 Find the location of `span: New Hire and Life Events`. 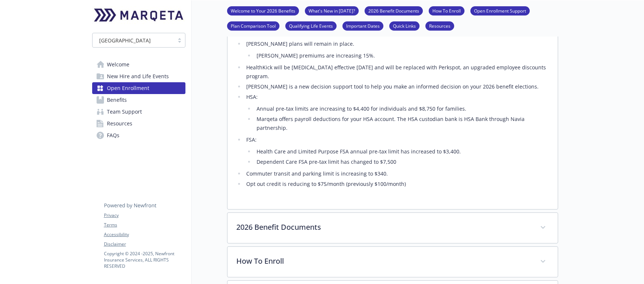

span: New Hire and Life Events is located at coordinates (138, 76).